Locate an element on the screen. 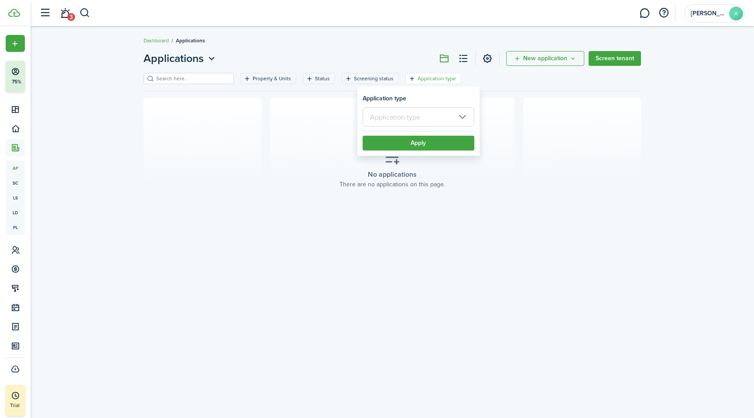 The height and width of the screenshot is (418, 754). a: ls is located at coordinates (15, 198).